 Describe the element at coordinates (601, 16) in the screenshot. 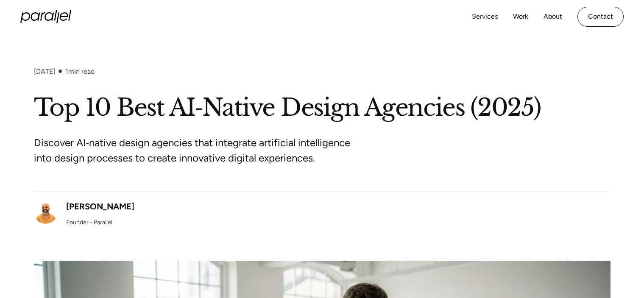

I see `a: Contact` at that location.